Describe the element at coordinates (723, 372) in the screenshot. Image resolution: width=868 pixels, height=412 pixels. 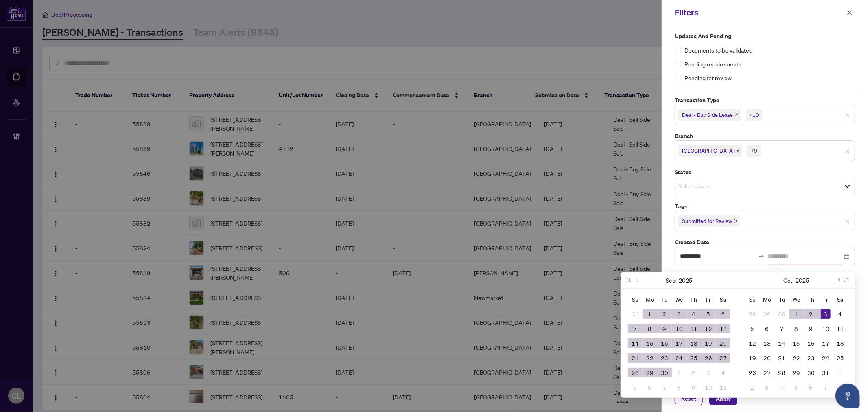
I see `td: 2025-10-04` at that location.